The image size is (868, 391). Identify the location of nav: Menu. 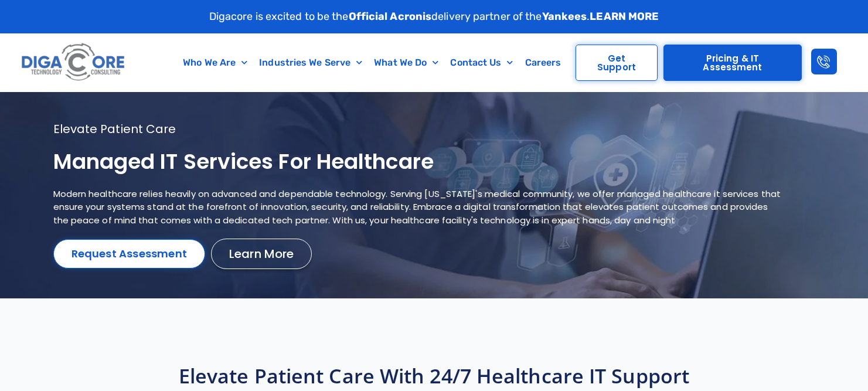
(372, 62).